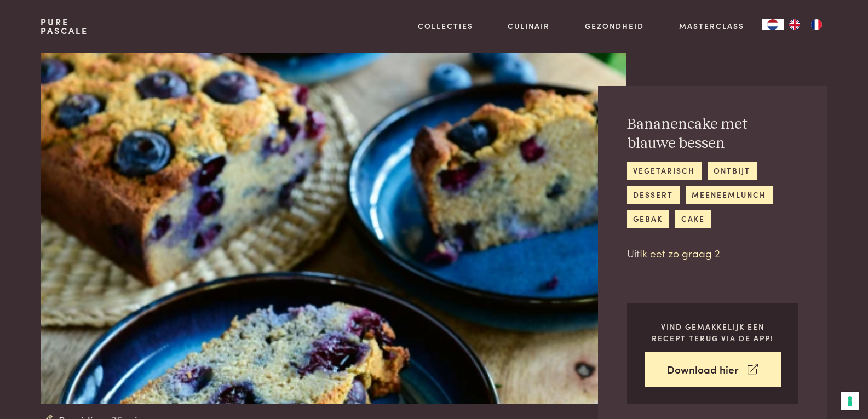 Image resolution: width=868 pixels, height=419 pixels. Describe the element at coordinates (816, 25) in the screenshot. I see `a: FR` at that location.